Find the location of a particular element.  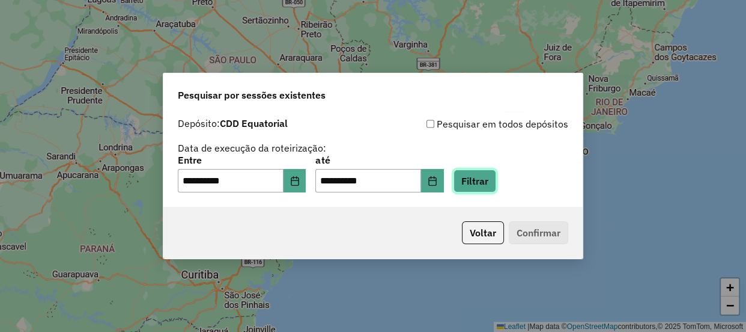

button: Voltar is located at coordinates (483, 232).